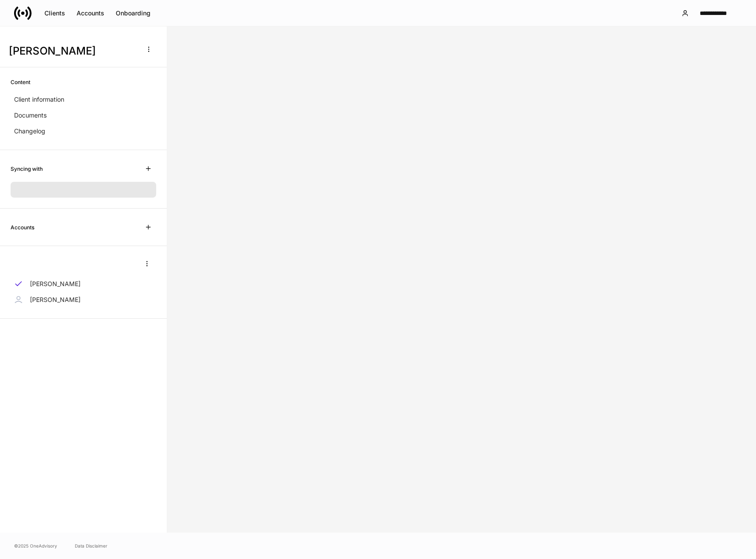 The width and height of the screenshot is (756, 559). I want to click on span: © 2025 OneAdvisory, so click(36, 546).